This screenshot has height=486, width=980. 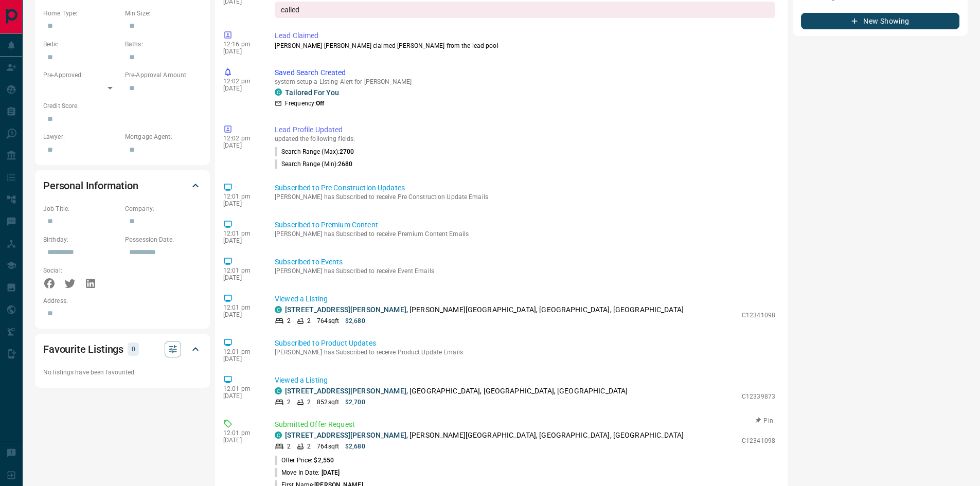 What do you see at coordinates (123, 349) in the screenshot?
I see `div: Favourite Listings0` at bounding box center [123, 349].